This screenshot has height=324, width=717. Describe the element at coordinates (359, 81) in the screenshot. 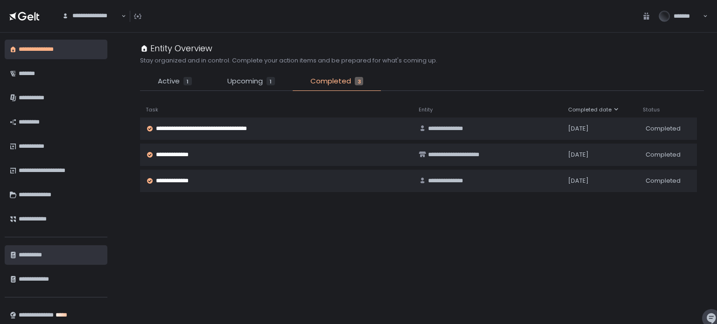

I see `div: 3` at that location.